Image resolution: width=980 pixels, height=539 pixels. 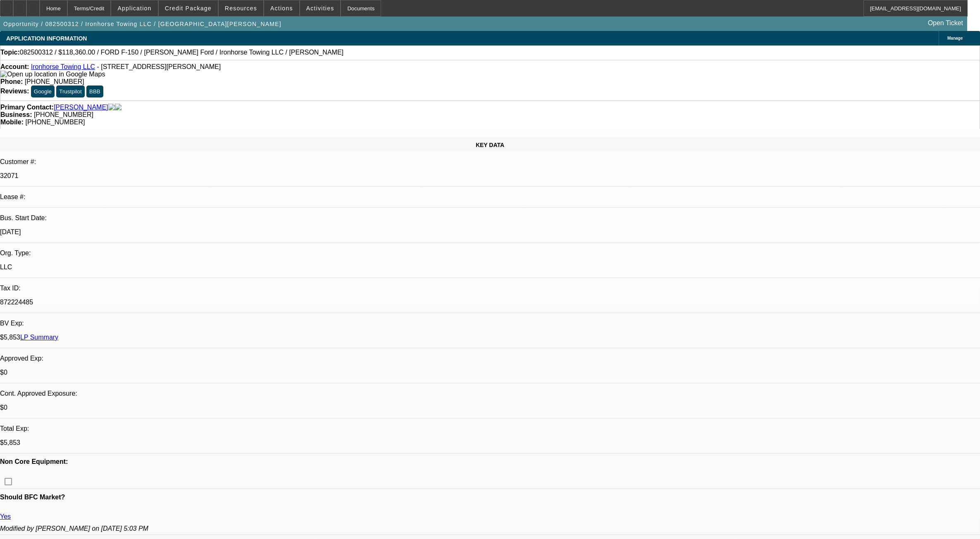 What do you see at coordinates (16, 115) in the screenshot?
I see `strong: Business:` at bounding box center [16, 115].